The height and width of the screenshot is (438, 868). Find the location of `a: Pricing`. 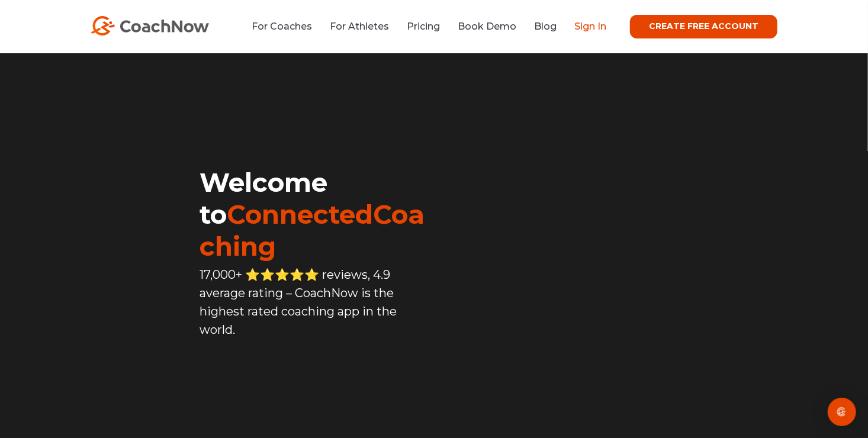

a: Pricing is located at coordinates (423, 26).